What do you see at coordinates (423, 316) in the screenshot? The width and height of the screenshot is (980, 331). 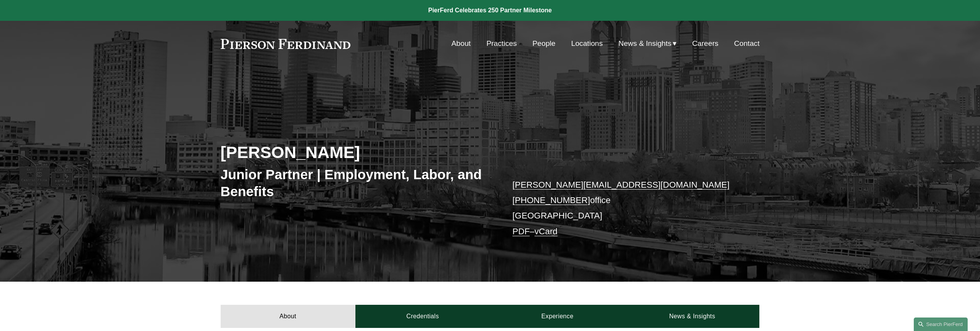 I see `a: Credentials` at bounding box center [423, 316].